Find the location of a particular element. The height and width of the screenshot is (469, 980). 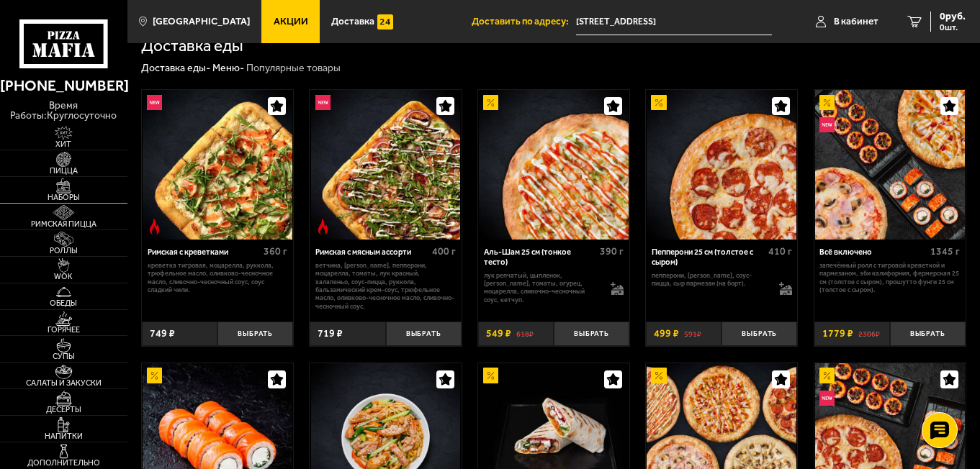

p: Запечённый ролл с тигровой креветкой и пармезаном, Эби Калифорния, Фермерская 25 см (толстое с сы... is located at coordinates (889, 277).